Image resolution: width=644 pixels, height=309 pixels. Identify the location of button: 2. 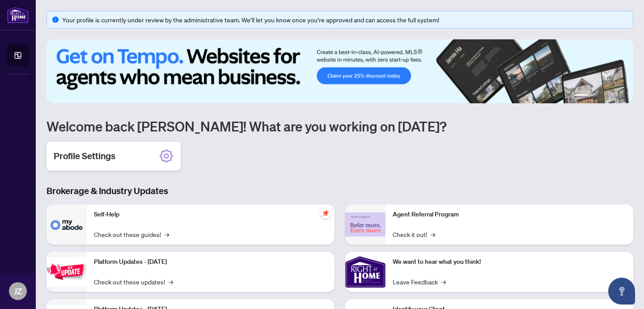
(594, 96).